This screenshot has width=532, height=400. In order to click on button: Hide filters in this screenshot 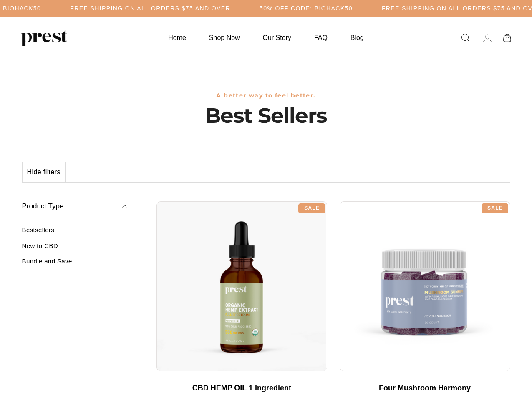, I will do `click(43, 173)`.